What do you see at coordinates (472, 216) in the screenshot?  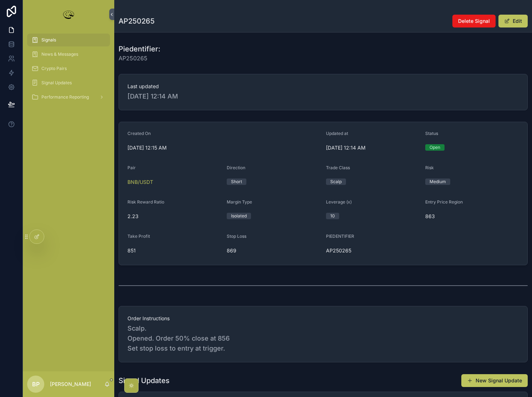 I see `span: 863` at bounding box center [472, 216].